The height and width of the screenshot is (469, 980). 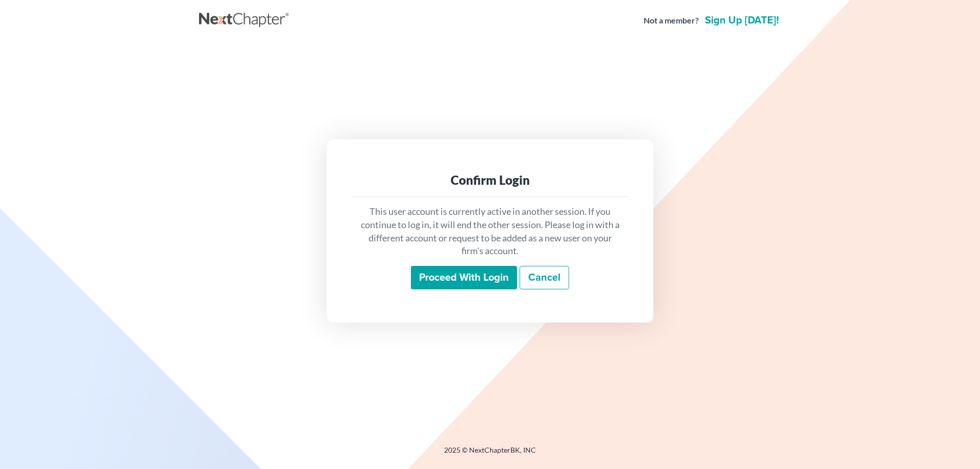 What do you see at coordinates (490, 180) in the screenshot?
I see `div: Confirm Login` at bounding box center [490, 180].